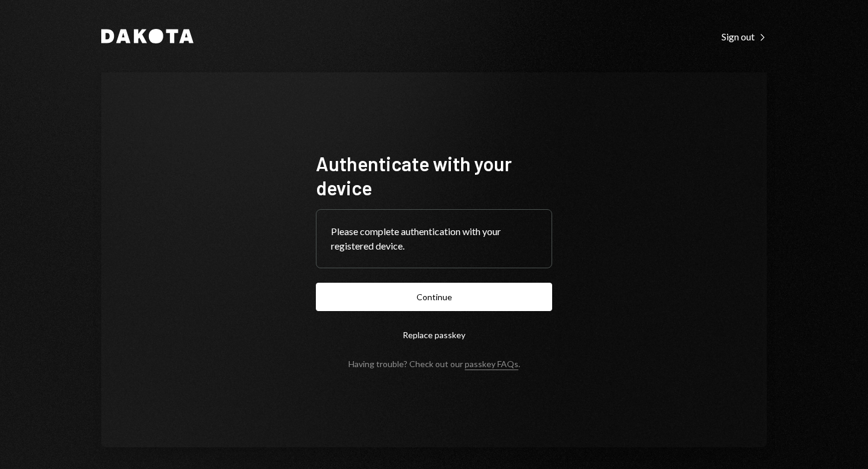 The width and height of the screenshot is (868, 469). I want to click on a: passkey FAQs, so click(491, 364).